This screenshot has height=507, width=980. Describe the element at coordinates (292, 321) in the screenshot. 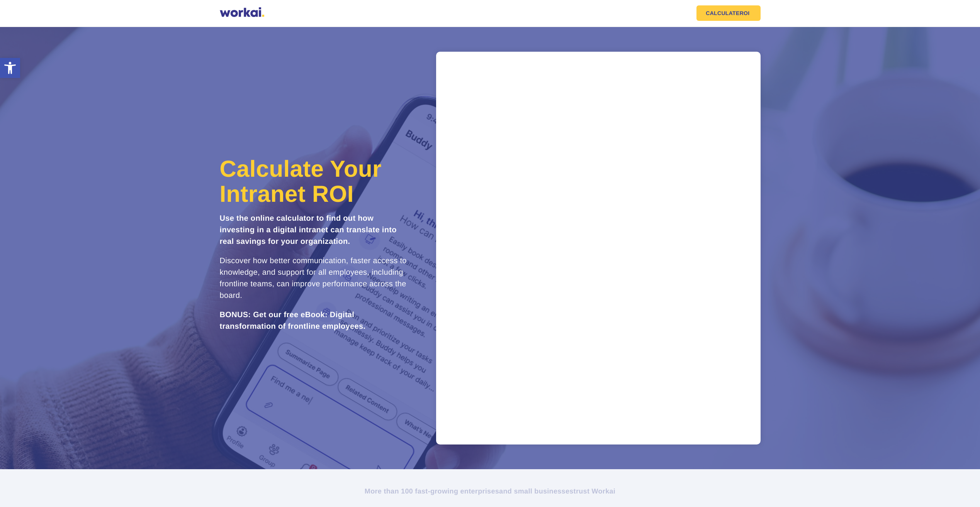

I see `strong: BONUS: Get our free eBook: Digital transformation of frontline employees.` at that location.